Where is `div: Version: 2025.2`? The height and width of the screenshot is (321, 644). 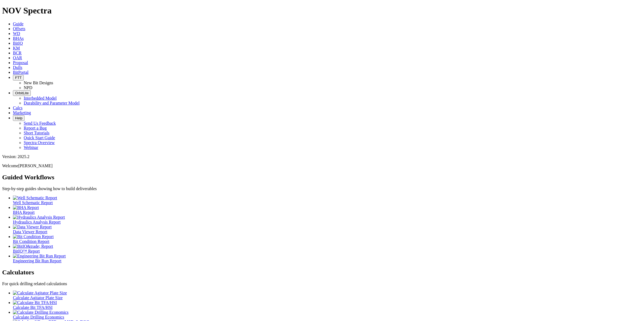 div: Version: 2025.2 is located at coordinates (322, 157).